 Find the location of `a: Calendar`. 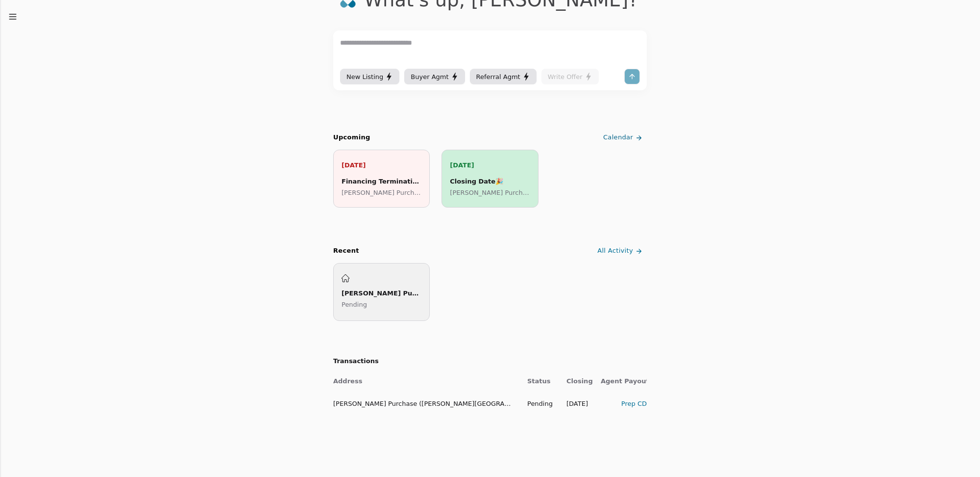

a: Calendar is located at coordinates (624, 138).